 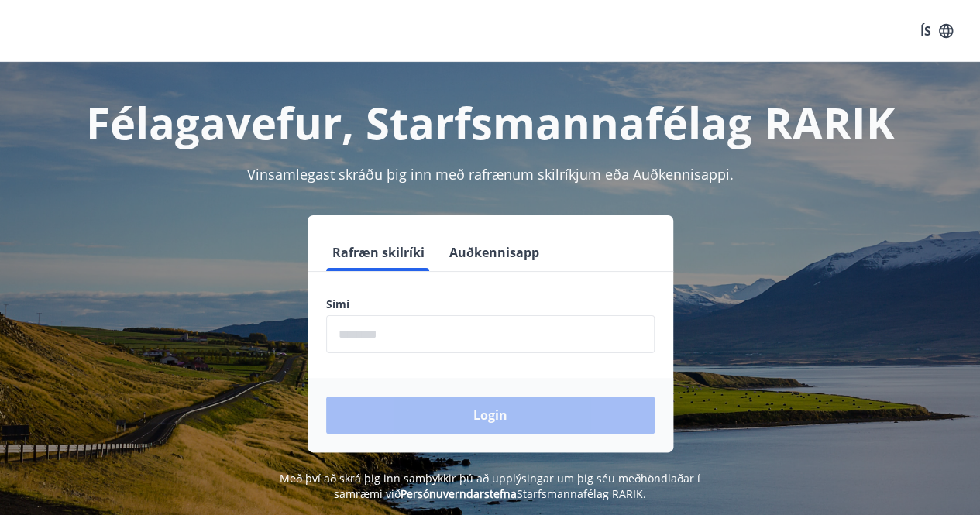 I want to click on button: Auðkennisapp, so click(x=495, y=252).